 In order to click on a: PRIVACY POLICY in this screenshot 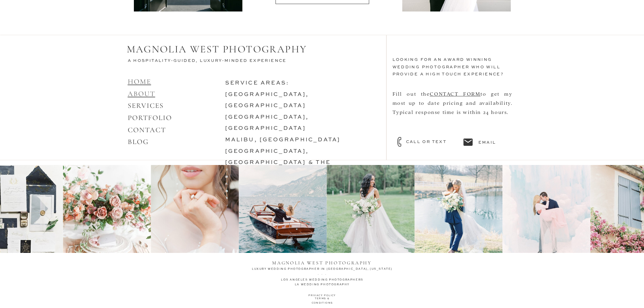, I will do `click(322, 296)`.